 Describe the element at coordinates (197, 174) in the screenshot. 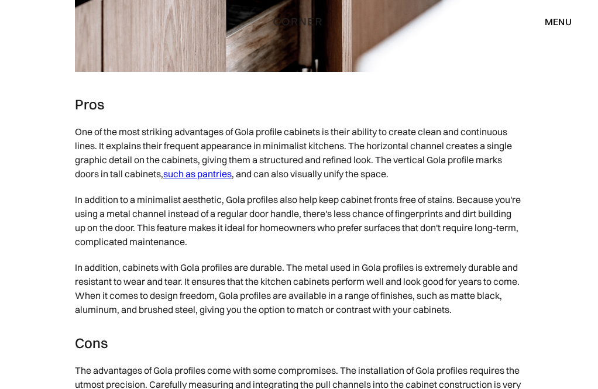

I see `a: such as pantries` at that location.